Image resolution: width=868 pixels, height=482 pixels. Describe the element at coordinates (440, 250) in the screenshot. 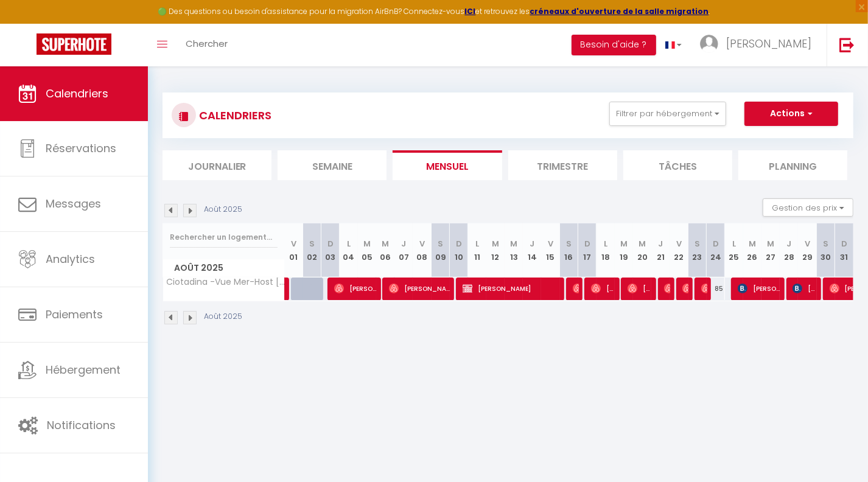

I see `th: 09` at that location.